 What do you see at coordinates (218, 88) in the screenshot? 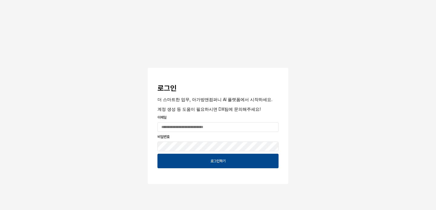
I see `h3: 로그인` at bounding box center [218, 88].